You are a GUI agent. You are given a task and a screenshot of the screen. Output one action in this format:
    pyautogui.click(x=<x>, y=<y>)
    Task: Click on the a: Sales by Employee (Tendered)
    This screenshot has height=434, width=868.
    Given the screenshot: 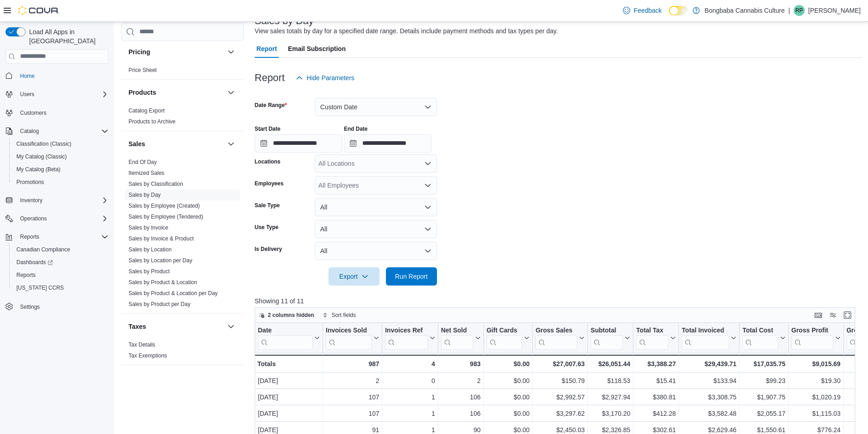 What is the action you would take?
    pyautogui.click(x=166, y=217)
    